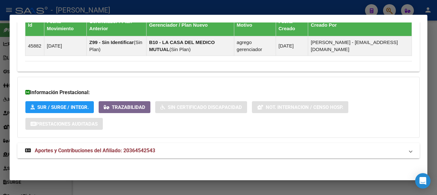 The width and height of the screenshot is (437, 195). I want to click on strong: B10 - LA CASA DEL MEDICO MUTUAL, so click(182, 46).